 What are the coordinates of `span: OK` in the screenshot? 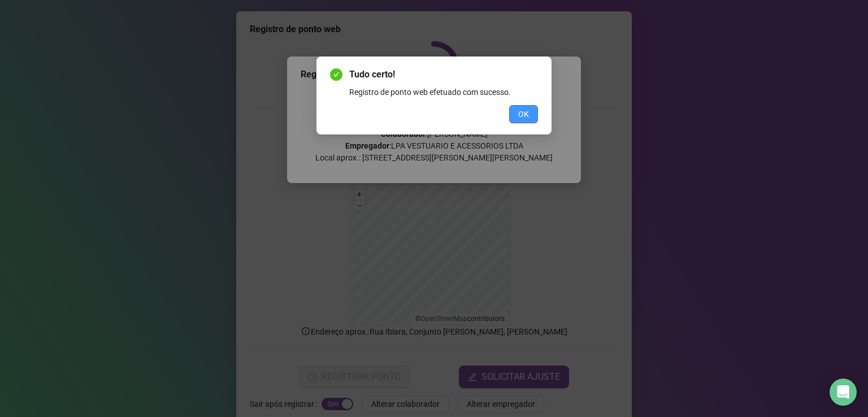 It's located at (523, 114).